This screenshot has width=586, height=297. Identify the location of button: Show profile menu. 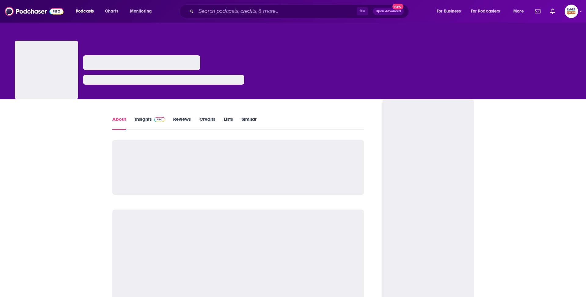
(571, 11).